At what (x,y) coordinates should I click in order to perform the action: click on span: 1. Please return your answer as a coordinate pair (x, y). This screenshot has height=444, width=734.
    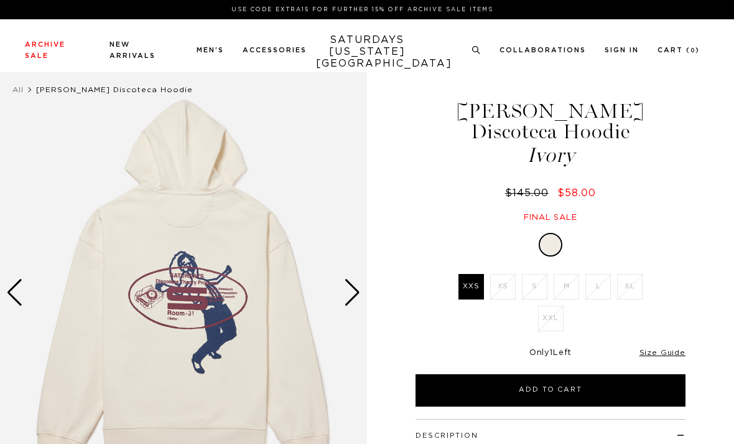
    Looking at the image, I should click on (551, 352).